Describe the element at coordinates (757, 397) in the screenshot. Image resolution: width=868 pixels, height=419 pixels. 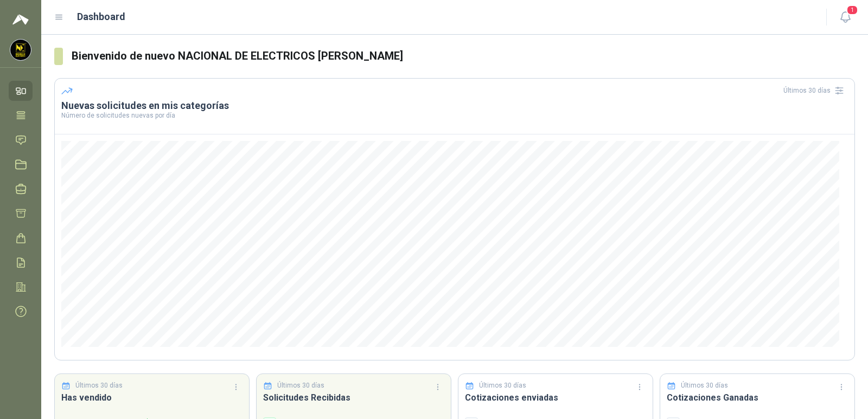
I see `h3: Cotizaciones Ganadas` at that location.